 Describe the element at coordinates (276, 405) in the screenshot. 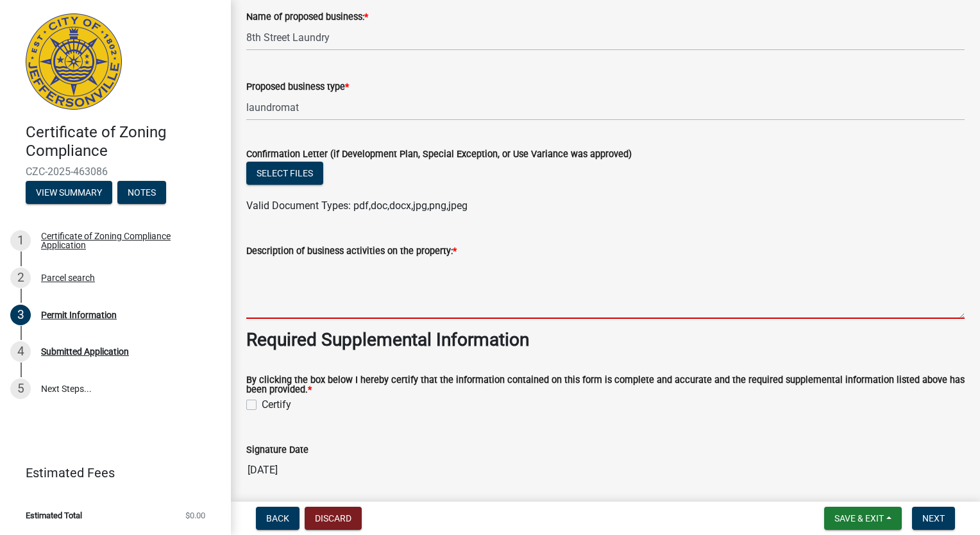

I see `label: Certify` at that location.